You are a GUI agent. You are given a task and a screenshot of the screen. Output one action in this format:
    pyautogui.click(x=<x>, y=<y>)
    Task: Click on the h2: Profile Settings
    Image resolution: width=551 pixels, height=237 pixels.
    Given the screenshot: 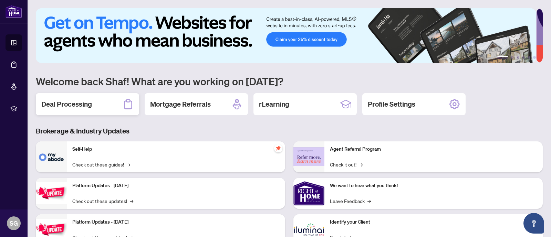 What is the action you would take?
    pyautogui.click(x=392, y=104)
    